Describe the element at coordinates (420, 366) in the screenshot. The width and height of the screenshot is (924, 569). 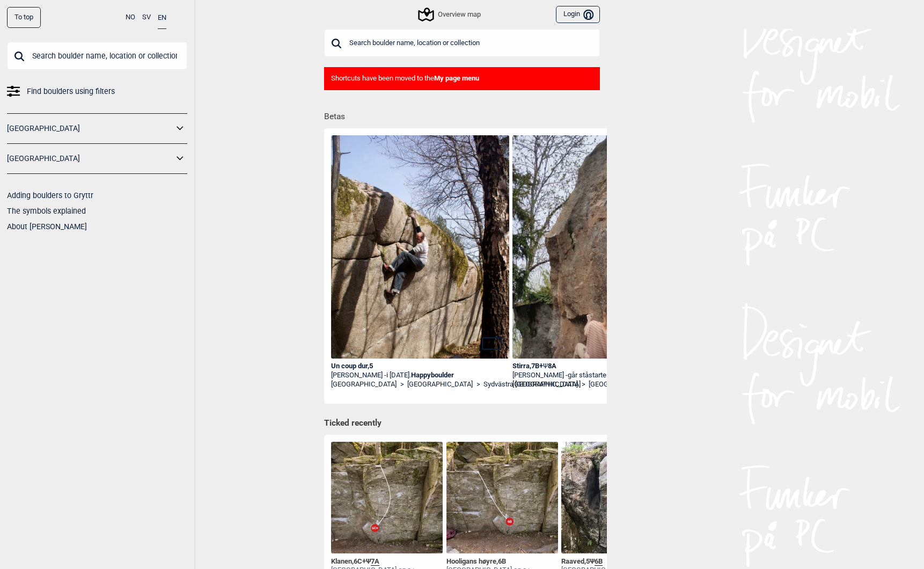
I see `div: Un coup dur , 5` at that location.